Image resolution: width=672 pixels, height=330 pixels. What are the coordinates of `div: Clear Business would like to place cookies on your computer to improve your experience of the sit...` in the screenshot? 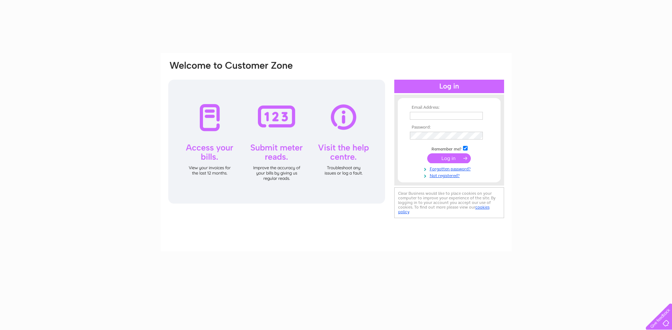 It's located at (449, 203).